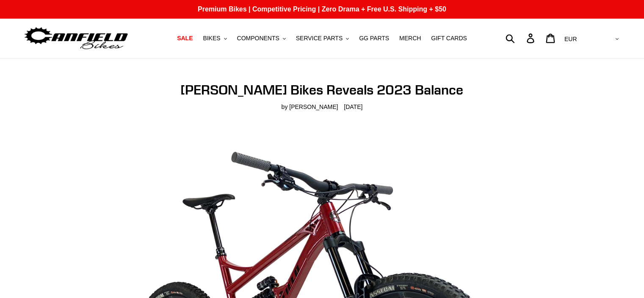 The height and width of the screenshot is (298, 644). Describe the element at coordinates (374, 38) in the screenshot. I see `a: GG PARTS` at that location.